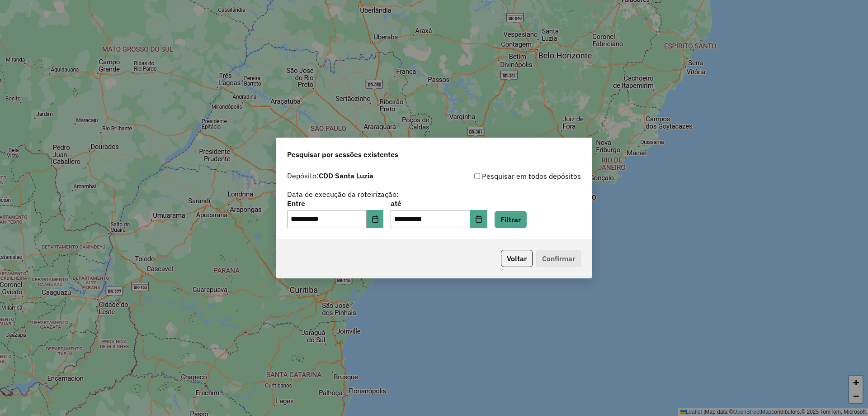  Describe the element at coordinates (511, 219) in the screenshot. I see `button: Filtrar` at that location.